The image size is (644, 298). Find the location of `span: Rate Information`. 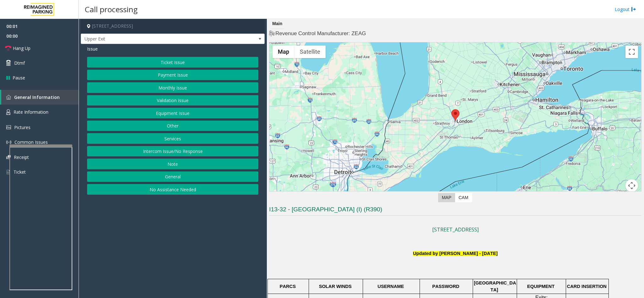

span: Rate Information is located at coordinates (31, 112).